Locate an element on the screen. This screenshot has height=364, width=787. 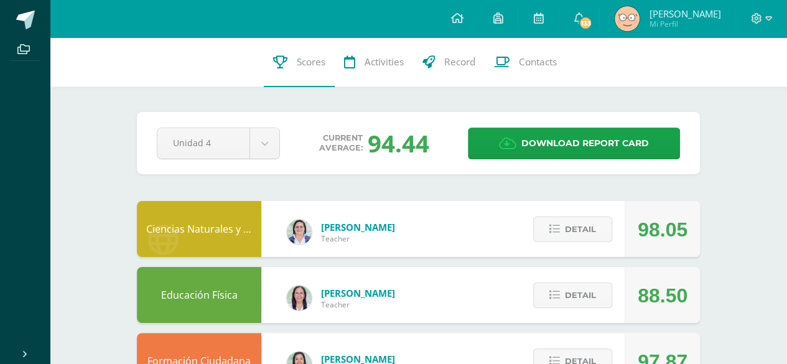
span: 133 is located at coordinates (586, 23).